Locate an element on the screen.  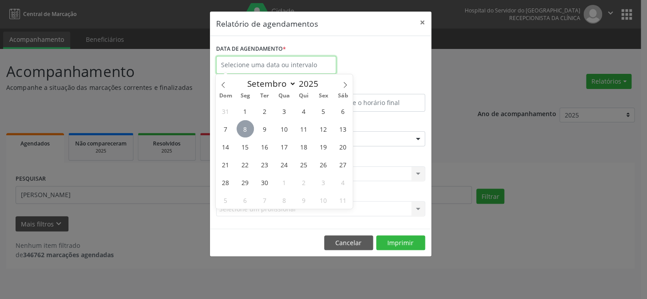
span: Setembro 2, 2025 is located at coordinates (265, 111).